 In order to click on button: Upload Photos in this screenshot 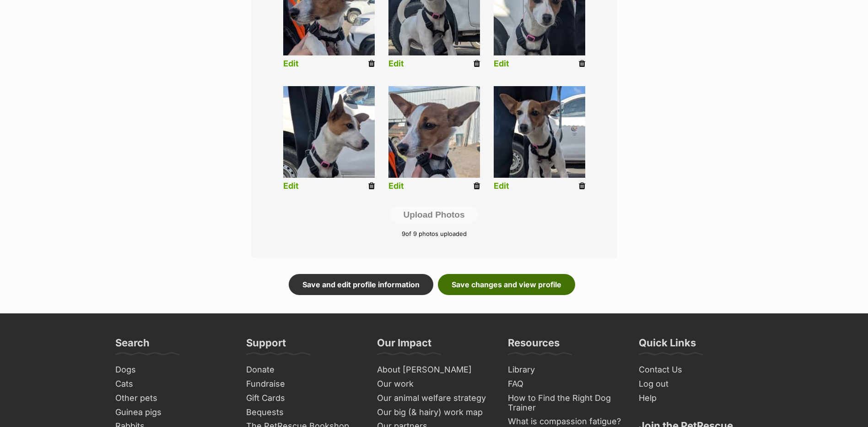, I will do `click(434, 215)`.